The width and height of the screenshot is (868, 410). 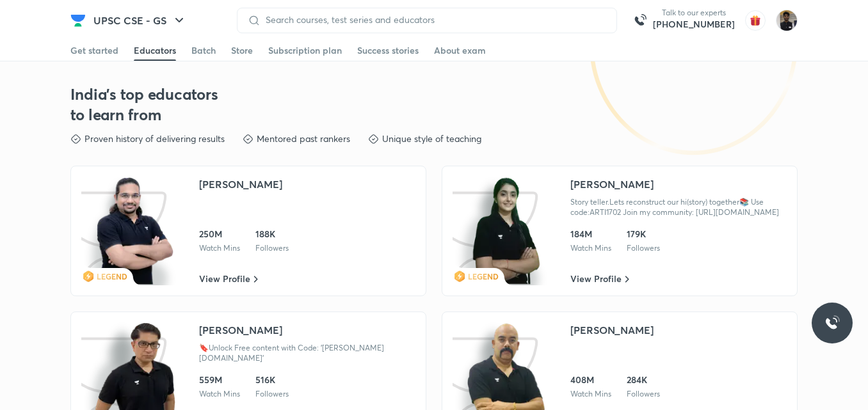 What do you see at coordinates (591, 234) in the screenshot?
I see `div: 184M` at bounding box center [591, 234].